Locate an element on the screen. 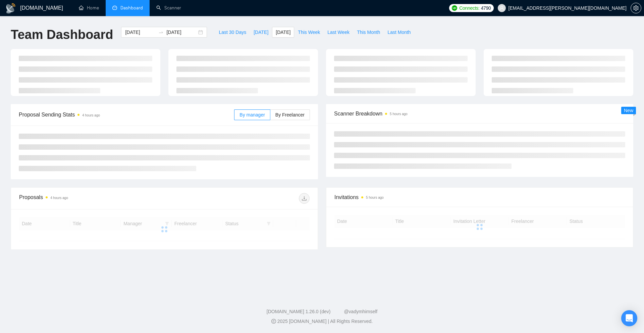 The height and width of the screenshot is (333, 644). span: By Freelancer is located at coordinates (290, 115).